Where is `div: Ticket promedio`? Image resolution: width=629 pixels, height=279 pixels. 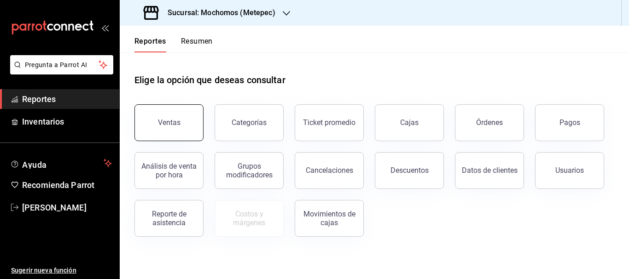 div: Ticket promedio is located at coordinates (329, 122).